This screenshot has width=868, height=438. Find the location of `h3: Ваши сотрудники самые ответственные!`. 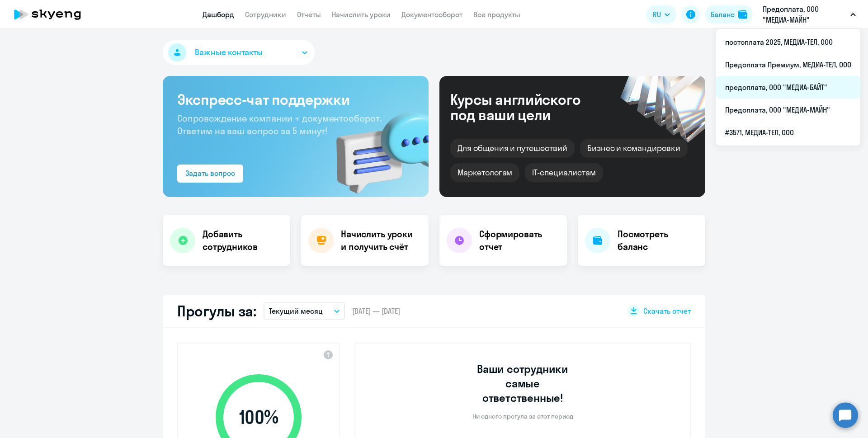

h3: Ваши сотрудники самые ответственные! is located at coordinates (523, 383).